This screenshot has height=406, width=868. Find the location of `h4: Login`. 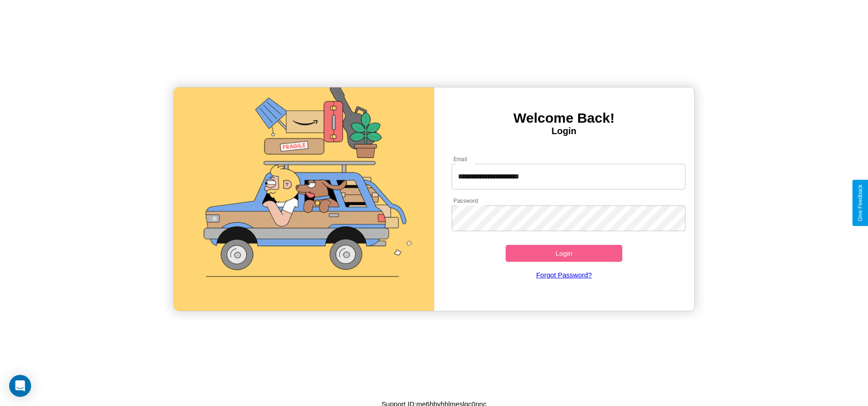

h4: Login is located at coordinates (564, 131).